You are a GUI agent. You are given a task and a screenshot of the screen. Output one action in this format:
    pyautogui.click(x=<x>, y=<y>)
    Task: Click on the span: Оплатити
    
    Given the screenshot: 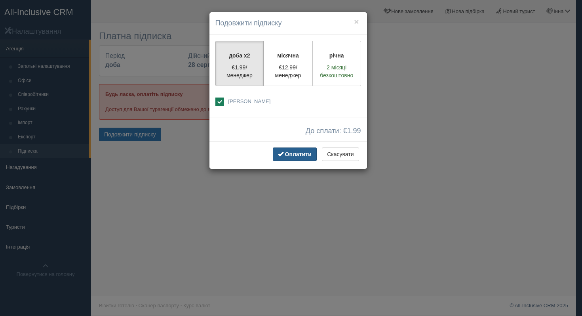 What is the action you would take?
    pyautogui.click(x=298, y=154)
    